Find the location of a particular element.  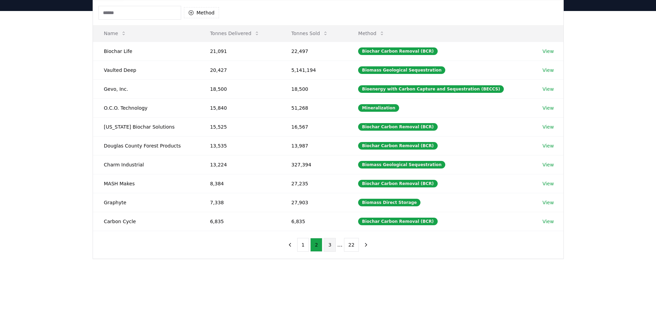

td: Graphyte is located at coordinates (146, 202).